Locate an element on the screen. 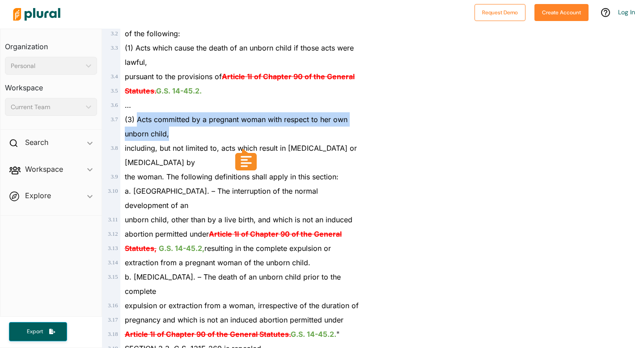 The height and width of the screenshot is (348, 644). span: expulsion or extraction from a woman, irrespective of the duration of is located at coordinates (241, 306).